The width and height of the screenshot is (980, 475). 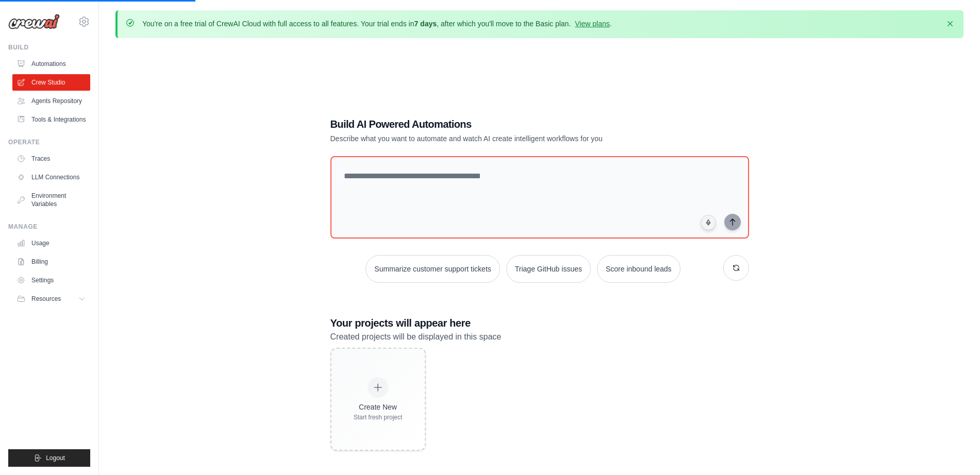 What do you see at coordinates (425, 24) in the screenshot?
I see `strong: 7 days` at bounding box center [425, 24].